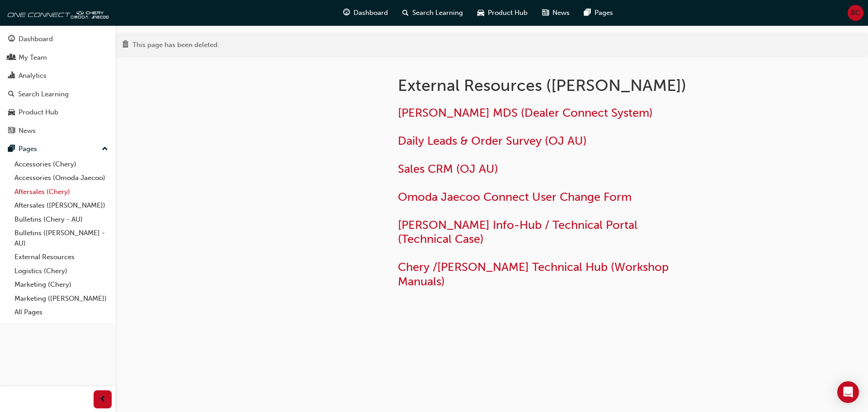  I want to click on div: Search Learning, so click(43, 94).